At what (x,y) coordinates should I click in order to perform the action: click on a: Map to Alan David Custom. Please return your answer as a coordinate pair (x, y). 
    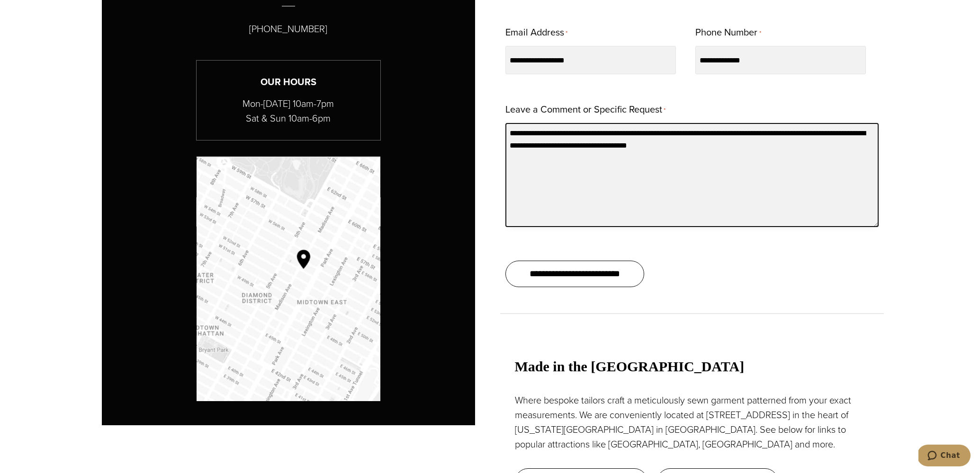
    Looking at the image, I should click on (288, 279).